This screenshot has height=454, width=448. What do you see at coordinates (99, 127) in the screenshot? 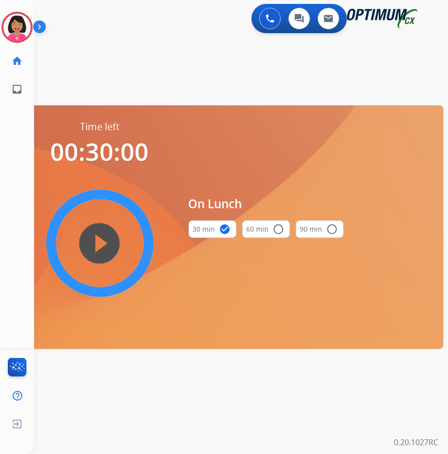
I see `span: Time left` at bounding box center [99, 127].